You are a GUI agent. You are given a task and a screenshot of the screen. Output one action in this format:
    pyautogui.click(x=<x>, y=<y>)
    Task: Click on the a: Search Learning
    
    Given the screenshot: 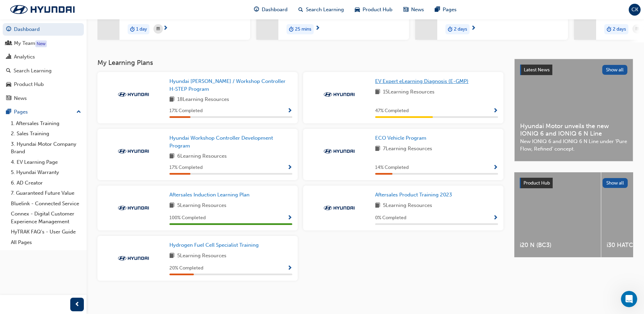 What is the action you would take?
    pyautogui.click(x=43, y=71)
    